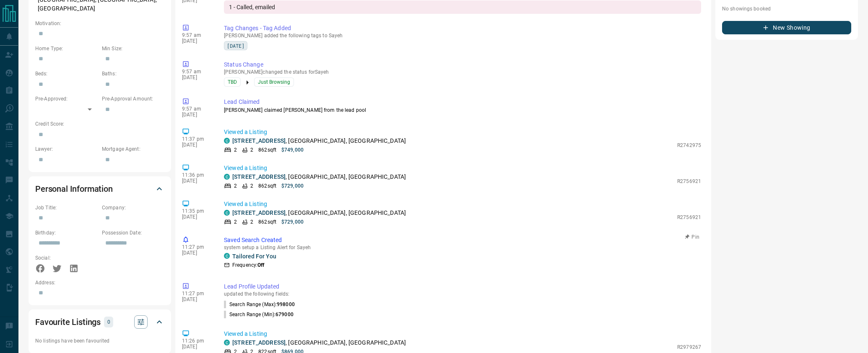  Describe the element at coordinates (66, 99) in the screenshot. I see `p: Pre-Approved:` at that location.